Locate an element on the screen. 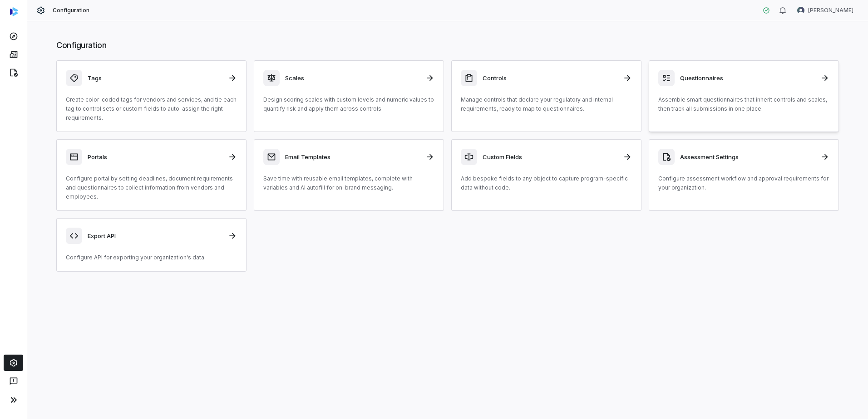 The height and width of the screenshot is (419, 868). p: Add bespoke fields to any object to capture program-specific data without code. is located at coordinates (546, 183).